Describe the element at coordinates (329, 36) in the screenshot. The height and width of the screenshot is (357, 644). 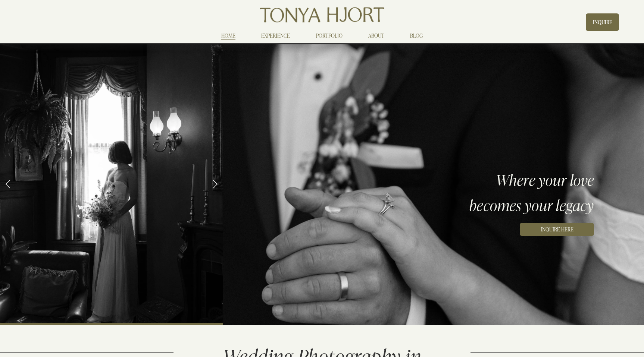
I see `a: PORTFOLIO` at that location.